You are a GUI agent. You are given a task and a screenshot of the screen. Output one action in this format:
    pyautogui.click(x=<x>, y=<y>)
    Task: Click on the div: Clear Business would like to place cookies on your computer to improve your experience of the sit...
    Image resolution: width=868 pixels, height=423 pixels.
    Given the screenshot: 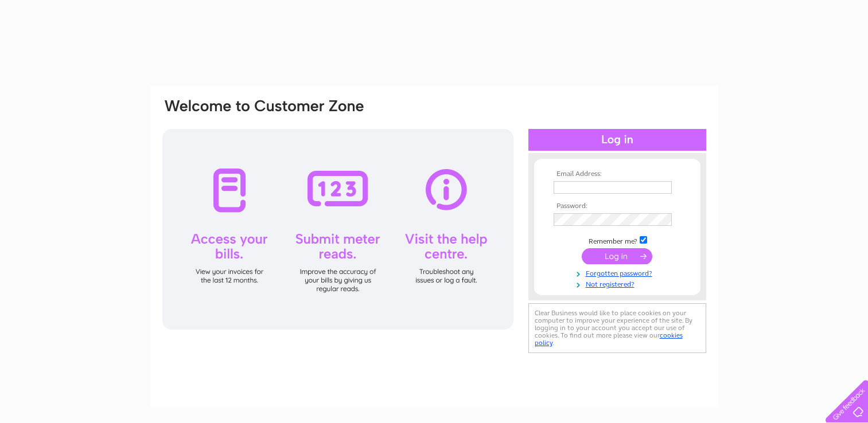 What is the action you would take?
    pyautogui.click(x=617, y=328)
    